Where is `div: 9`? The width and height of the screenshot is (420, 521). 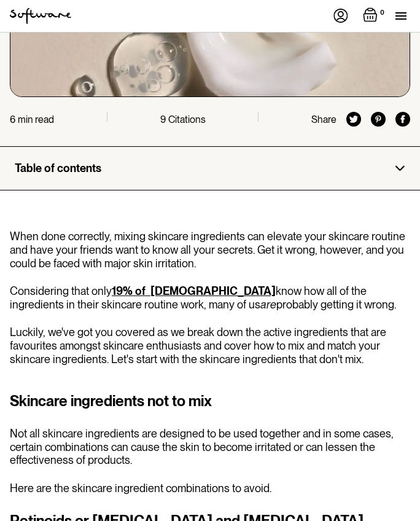 div: 9 is located at coordinates (163, 119).